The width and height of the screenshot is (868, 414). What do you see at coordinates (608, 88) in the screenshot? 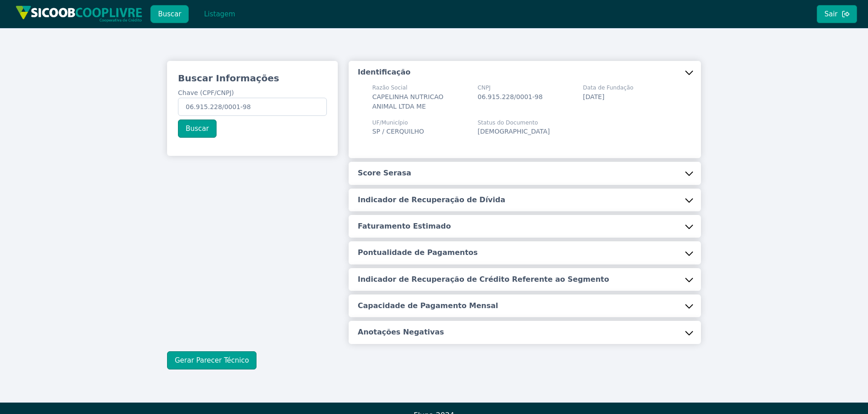
I see `span: Data de Fundação` at bounding box center [608, 88].